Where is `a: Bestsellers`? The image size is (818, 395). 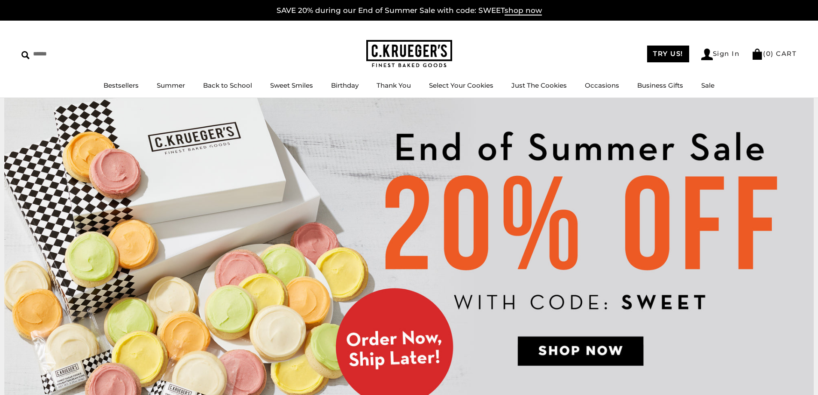 a: Bestsellers is located at coordinates (121, 85).